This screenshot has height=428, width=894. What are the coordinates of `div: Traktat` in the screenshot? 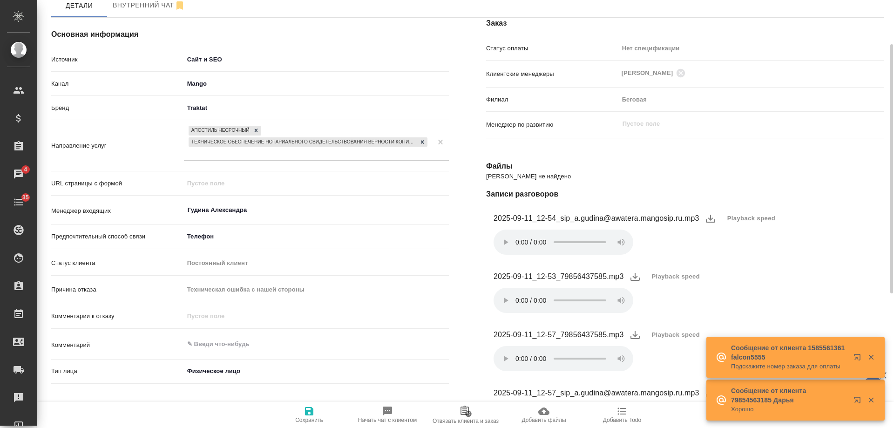 It's located at (316, 108).